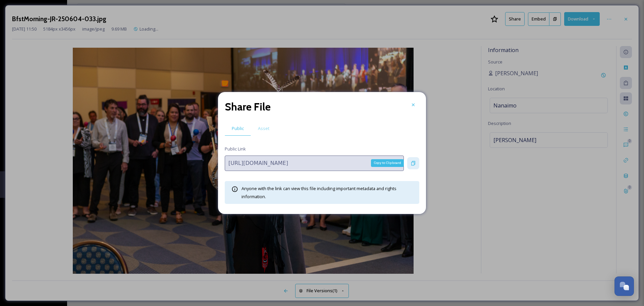 This screenshot has height=306, width=644. What do you see at coordinates (264, 128) in the screenshot?
I see `span: Asset` at bounding box center [264, 128].